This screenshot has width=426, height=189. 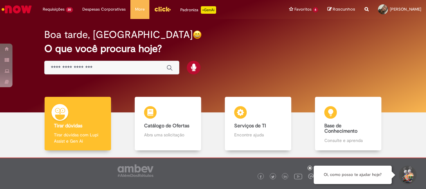 I want to click on p: Abra uma solicitação, so click(x=168, y=135).